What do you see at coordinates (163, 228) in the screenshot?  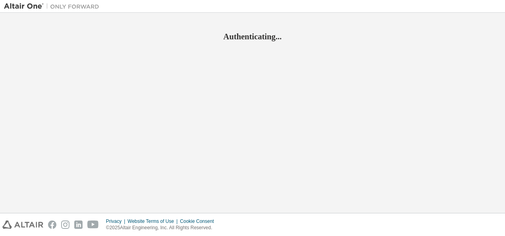 I see `p: © 2025 Altair Engineering, Inc. All Rights Reserved.` at bounding box center [163, 228].